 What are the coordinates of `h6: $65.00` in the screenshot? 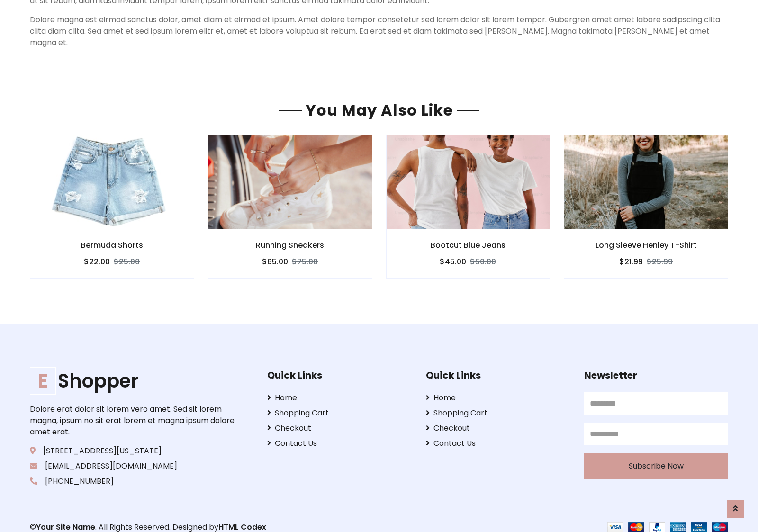 It's located at (275, 261).